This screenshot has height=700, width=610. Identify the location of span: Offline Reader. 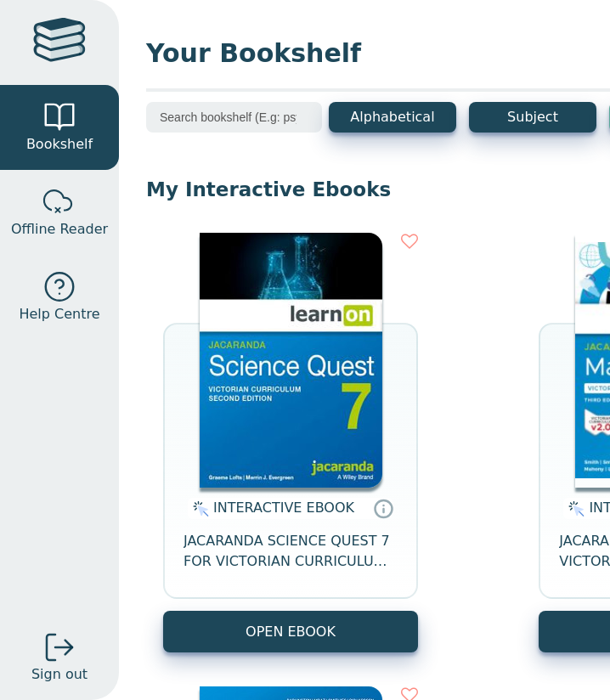
(60, 229).